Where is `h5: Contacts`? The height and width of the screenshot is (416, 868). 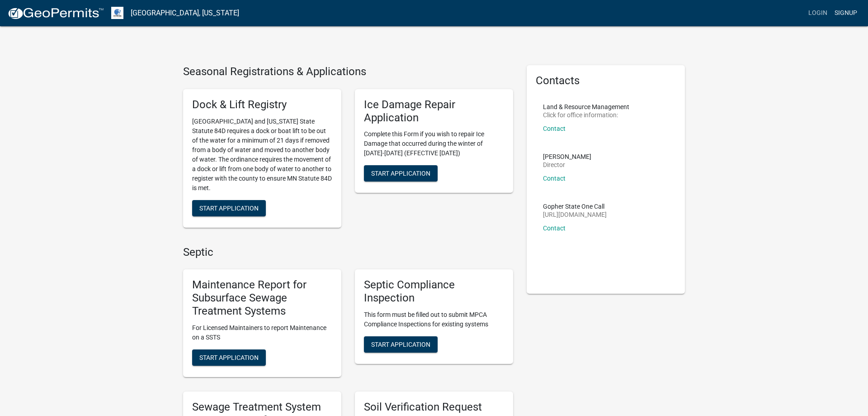
h5: Contacts is located at coordinates (606, 80).